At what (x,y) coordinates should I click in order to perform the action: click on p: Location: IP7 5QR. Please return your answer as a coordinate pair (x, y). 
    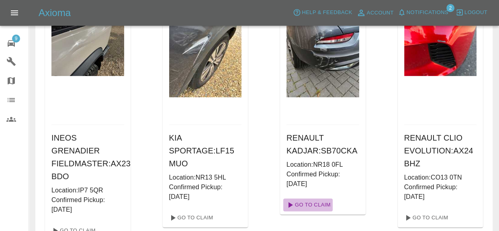
    Looking at the image, I should click on (88, 191).